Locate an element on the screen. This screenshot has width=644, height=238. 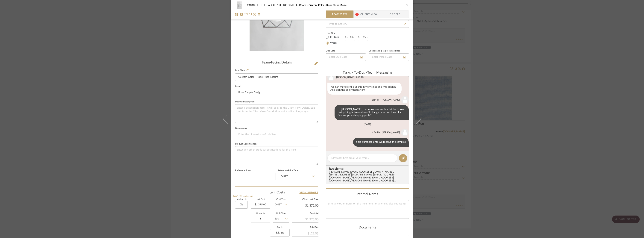
label: In Stock is located at coordinates (334, 37).